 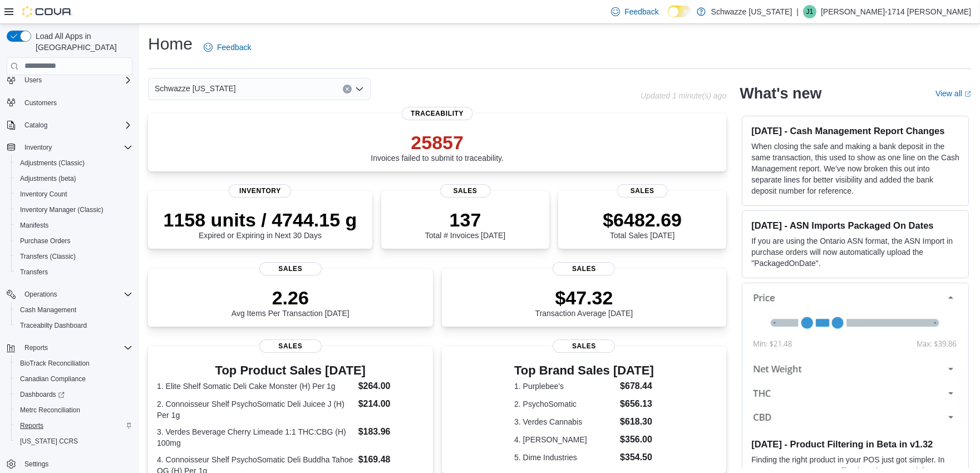 I want to click on span: Traceabilty Dashboard, so click(x=53, y=326).